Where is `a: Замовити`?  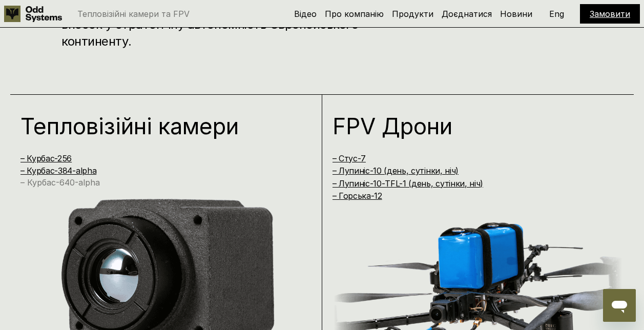
a: Замовити is located at coordinates (610, 14).